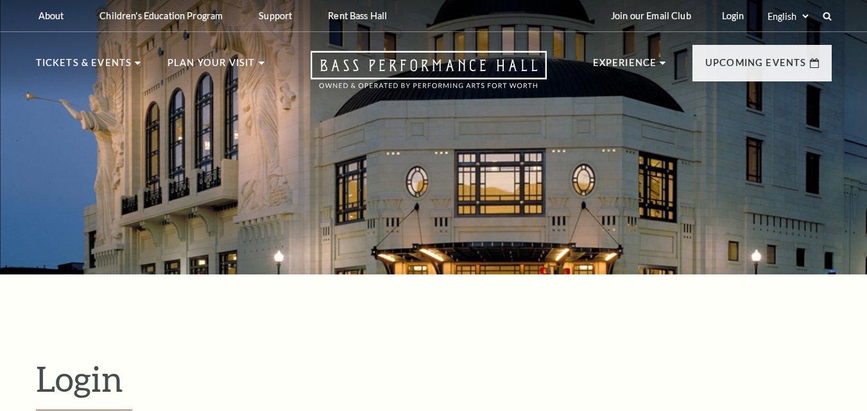 The image size is (867, 411). I want to click on p: About, so click(51, 15).